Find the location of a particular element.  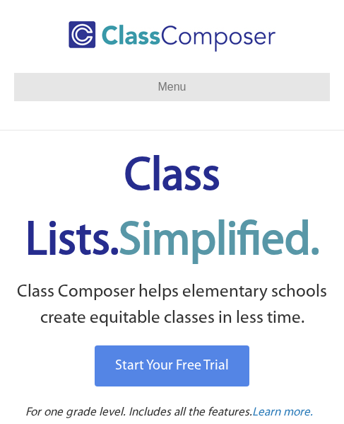

span: Learn more. is located at coordinates (283, 412).